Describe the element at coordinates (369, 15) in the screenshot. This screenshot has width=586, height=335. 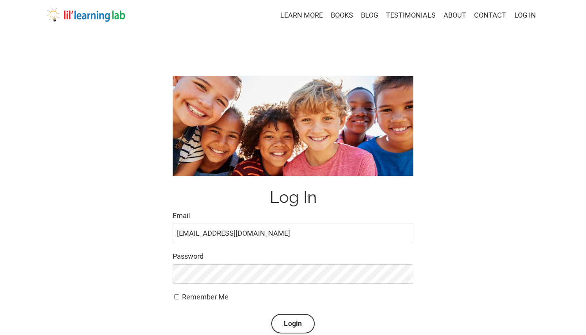
I see `a: BLOG` at that location.